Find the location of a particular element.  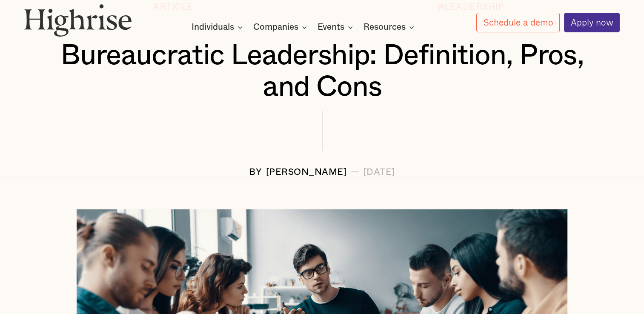

h1: Bureaucratic Leadership: Definition, Pros, and Cons is located at coordinates (322, 72).